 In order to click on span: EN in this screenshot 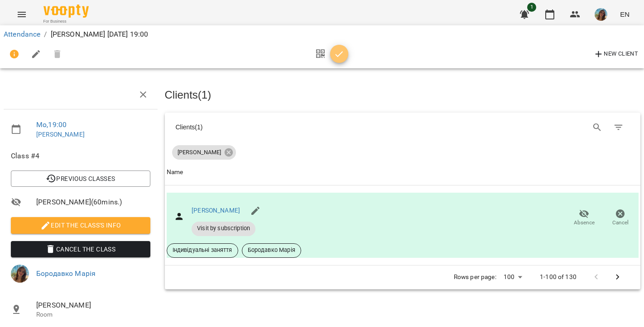, I will do `click(624, 14)`.